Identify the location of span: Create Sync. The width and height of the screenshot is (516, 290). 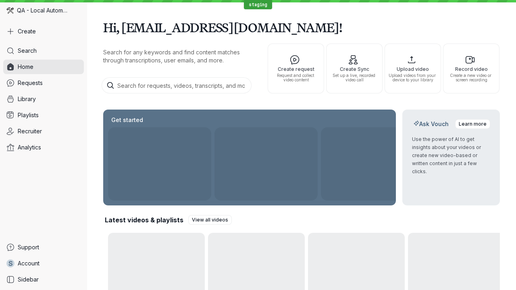
(354, 69).